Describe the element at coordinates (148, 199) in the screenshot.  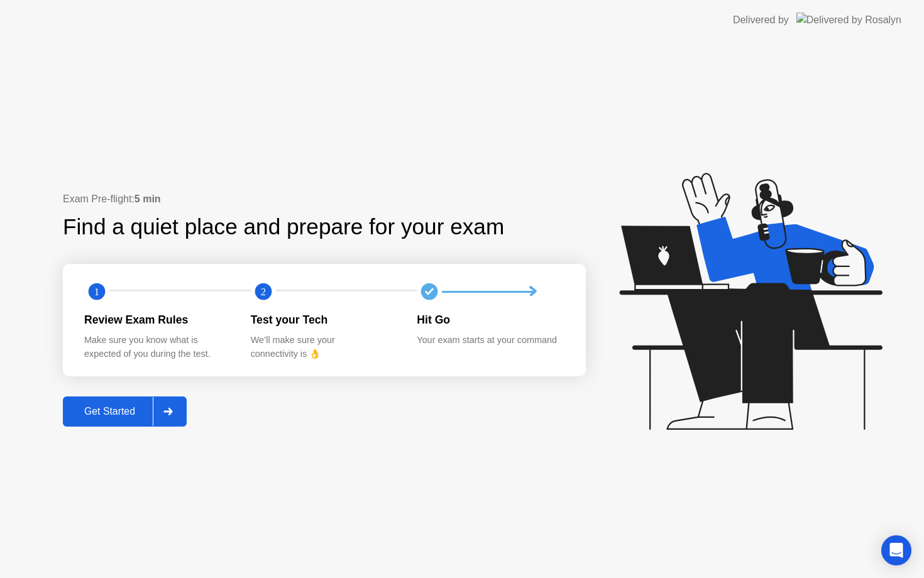
I see `b: 5 min` at that location.